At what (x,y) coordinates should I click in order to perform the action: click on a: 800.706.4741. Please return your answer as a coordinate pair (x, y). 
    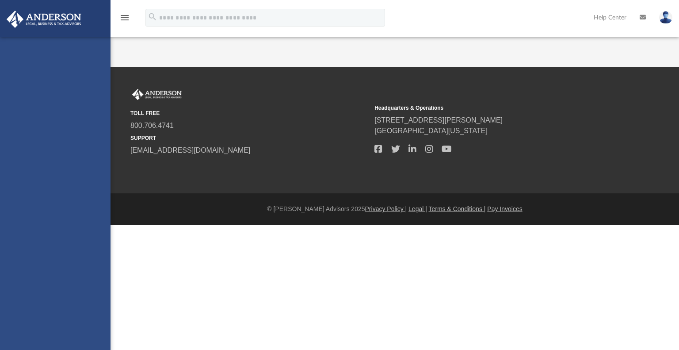
    Looking at the image, I should click on (152, 125).